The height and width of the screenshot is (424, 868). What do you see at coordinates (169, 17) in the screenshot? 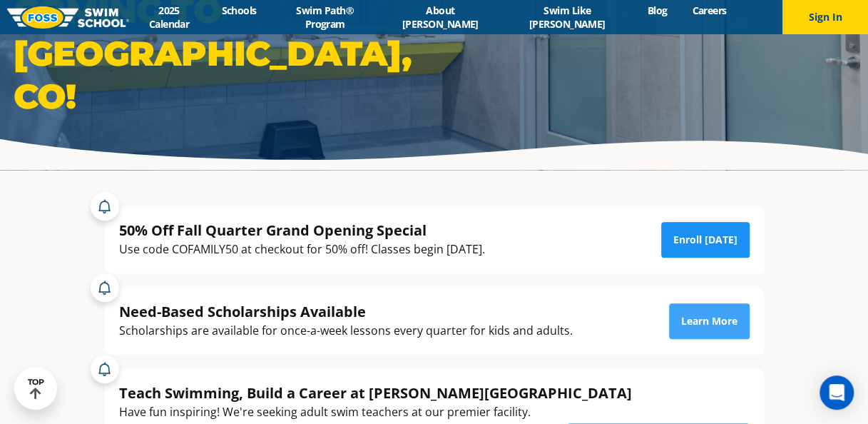
I see `a: 2025 Calendar` at bounding box center [169, 17].